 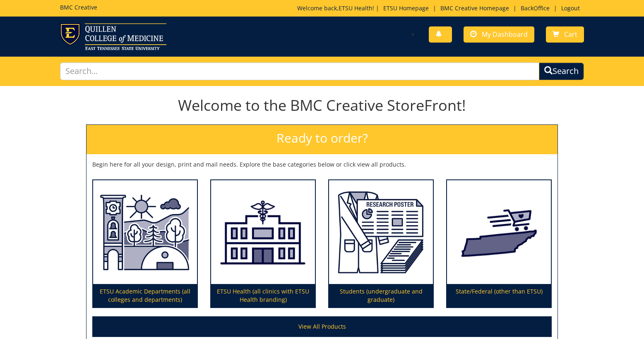 I want to click on span: Cart, so click(x=571, y=34).